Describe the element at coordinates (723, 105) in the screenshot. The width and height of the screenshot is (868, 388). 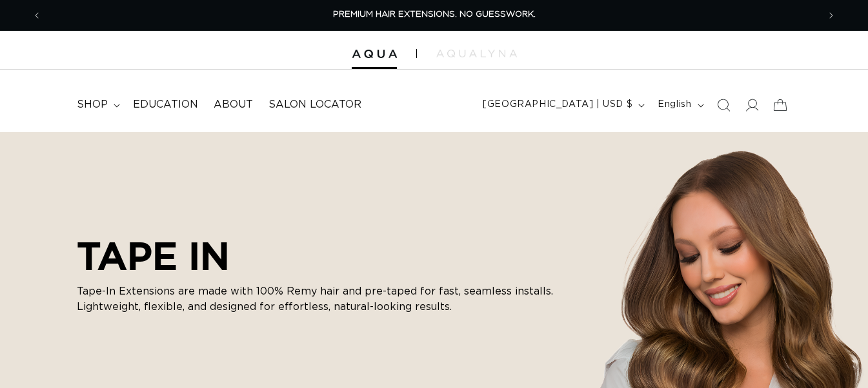
I see `summary: Search` at that location.